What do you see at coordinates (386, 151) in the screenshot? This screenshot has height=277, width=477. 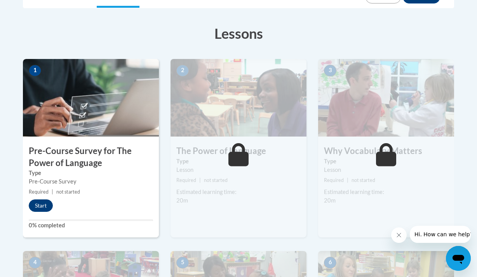 I see `h3: Why Vocabulary Matters` at bounding box center [386, 151].